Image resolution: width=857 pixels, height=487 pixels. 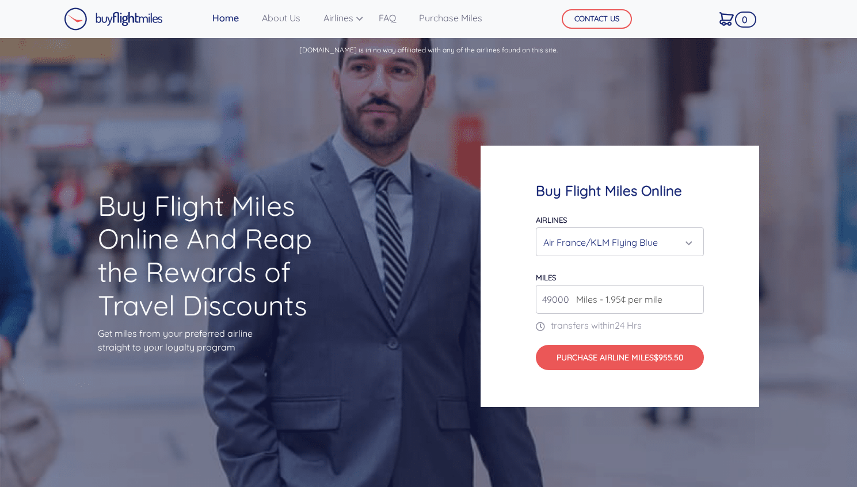 What do you see at coordinates (281, 18) in the screenshot?
I see `a: About Us` at bounding box center [281, 18].